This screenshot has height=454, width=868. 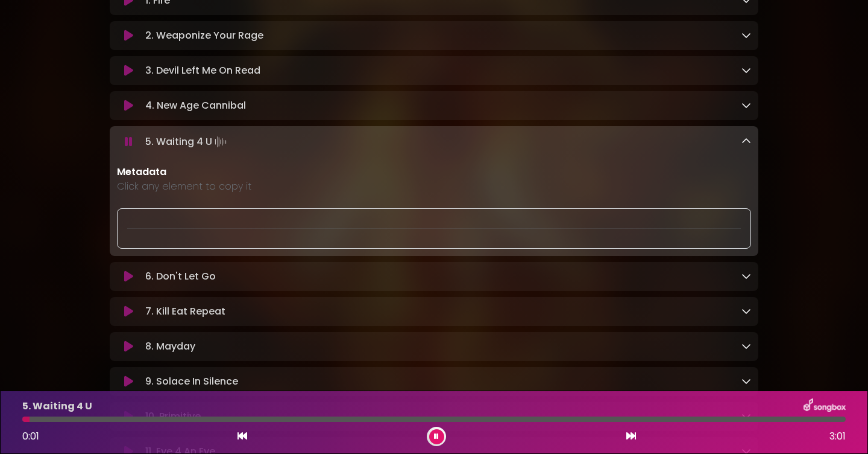 What do you see at coordinates (185, 311) in the screenshot?
I see `p: 7. Kill Eat Repeat` at bounding box center [185, 311].